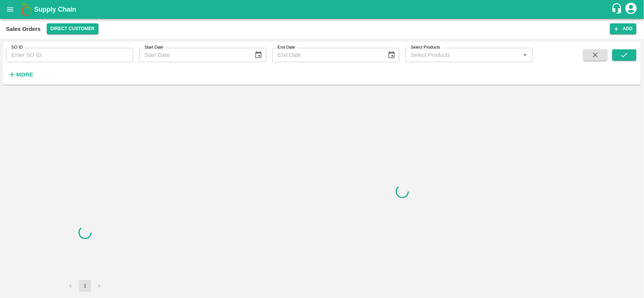  I want to click on input: Start Date, so click(194, 55).